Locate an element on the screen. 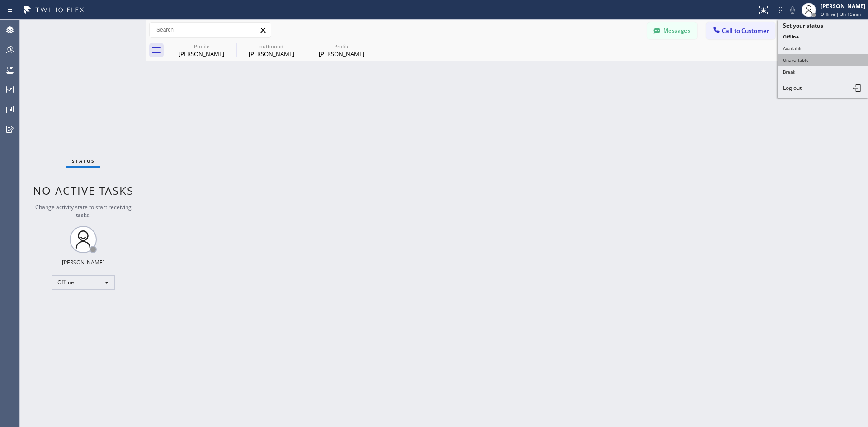 The image size is (868, 427). div: outbound is located at coordinates (271, 46).